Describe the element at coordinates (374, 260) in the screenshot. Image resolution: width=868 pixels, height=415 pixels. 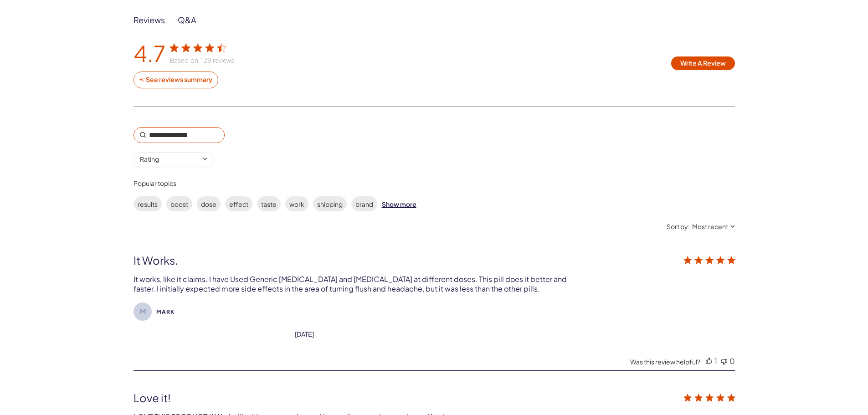
I see `div: It Works.` at that location.